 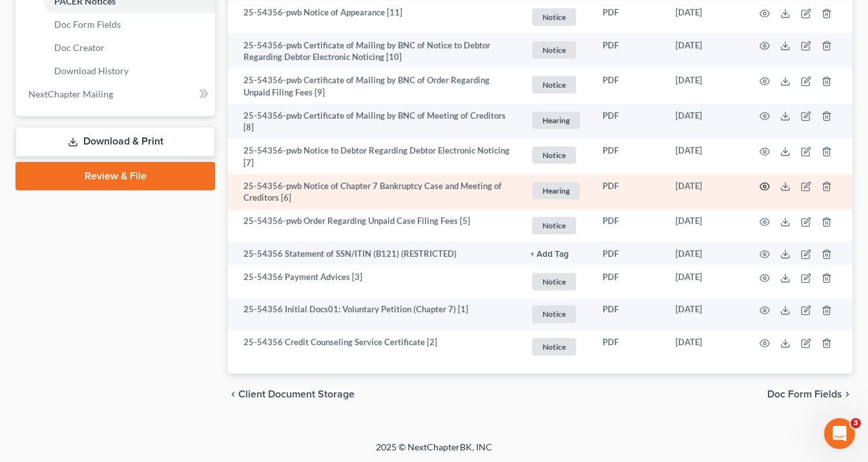 What do you see at coordinates (233, 394) in the screenshot?
I see `i: chevron_left` at bounding box center [233, 394].